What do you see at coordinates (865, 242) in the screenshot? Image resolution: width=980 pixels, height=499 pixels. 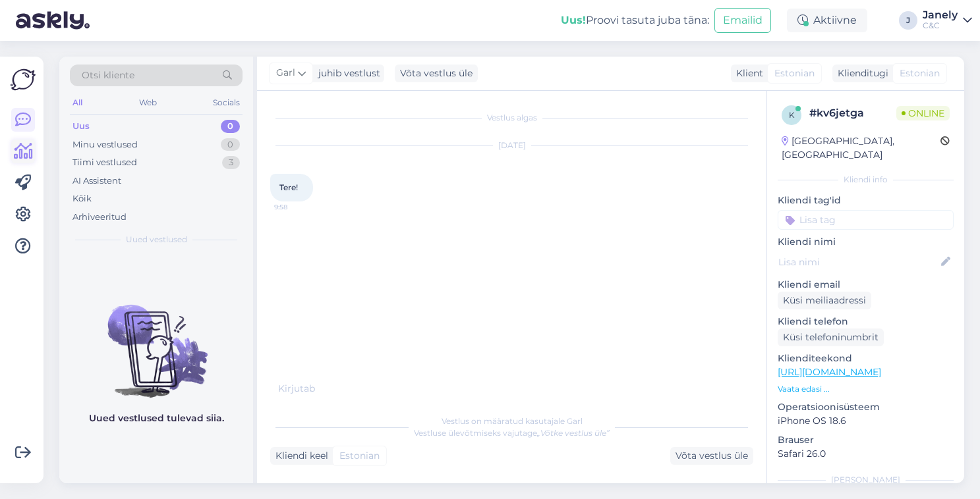 I see `p: Kliendi nimi` at bounding box center [865, 242].